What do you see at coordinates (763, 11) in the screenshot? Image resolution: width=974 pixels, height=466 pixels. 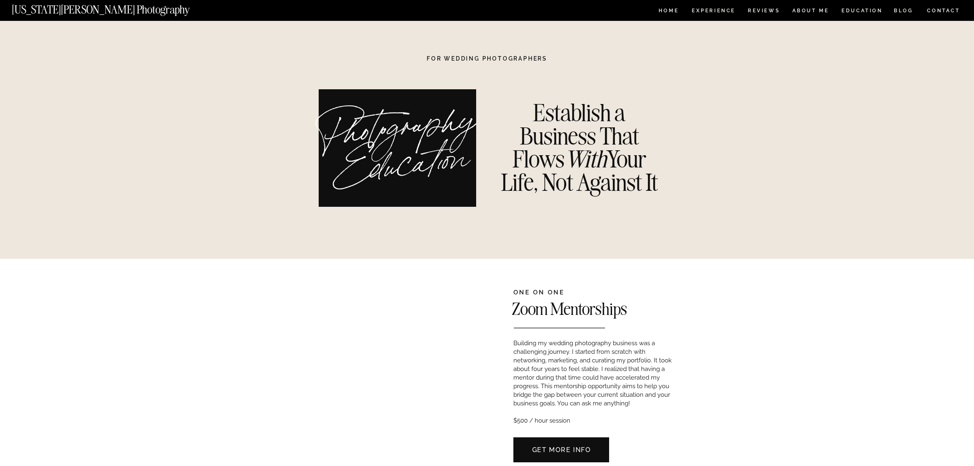 I see `a: REVIEWS` at bounding box center [763, 11].